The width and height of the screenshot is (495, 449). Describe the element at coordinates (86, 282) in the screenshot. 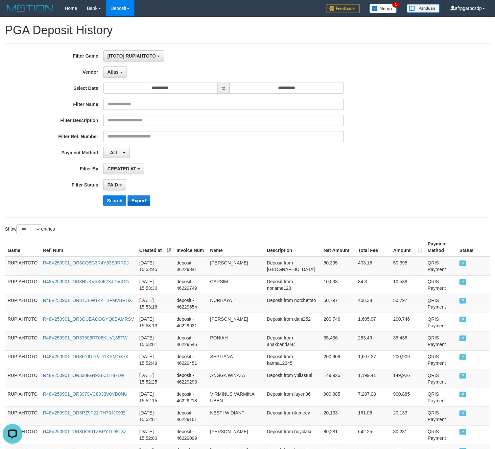

I see `a: R48V250901_OR3NUKV5X662XJD56GG` at that location.